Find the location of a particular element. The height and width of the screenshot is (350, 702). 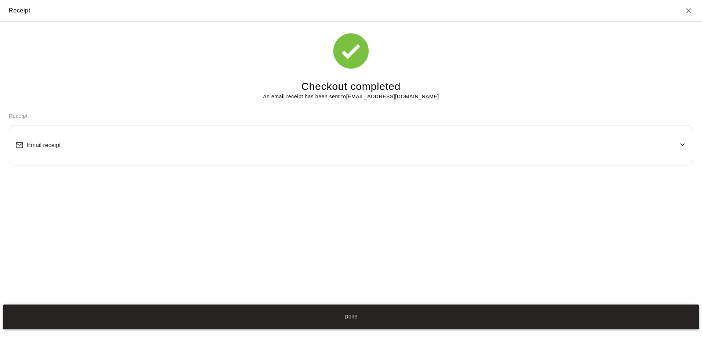

h4: Checkout completed is located at coordinates (351, 87).